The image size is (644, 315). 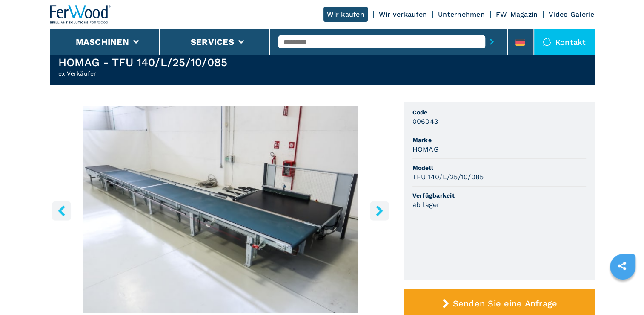 I want to click on a: sharethis, so click(x=622, y=266).